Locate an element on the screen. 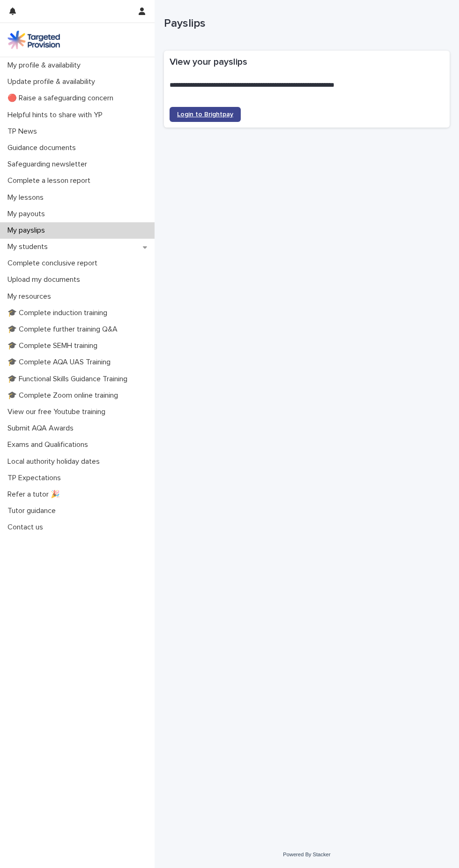  p: Complete a lesson report is located at coordinates (51, 181).